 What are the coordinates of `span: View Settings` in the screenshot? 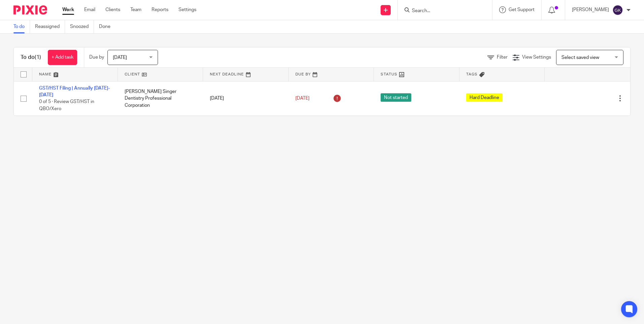 It's located at (536, 57).